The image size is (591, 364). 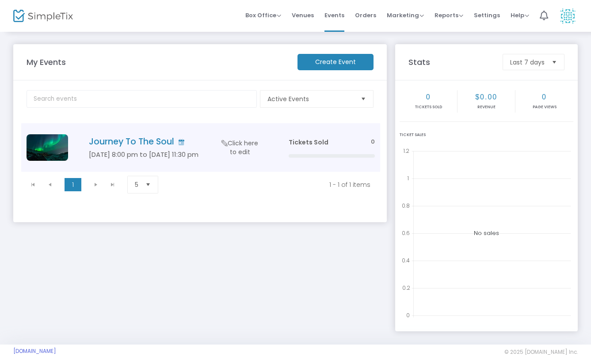 I want to click on h2: $0.00, so click(x=487, y=97).